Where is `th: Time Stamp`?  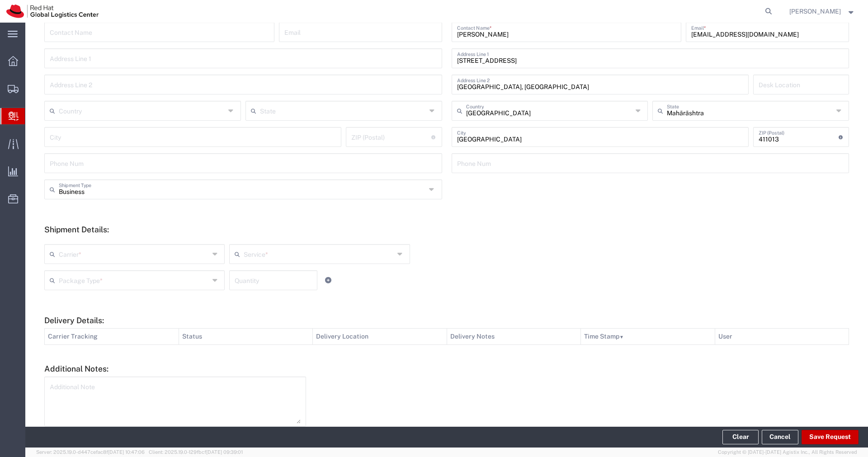
th: Time Stamp is located at coordinates (648, 337).